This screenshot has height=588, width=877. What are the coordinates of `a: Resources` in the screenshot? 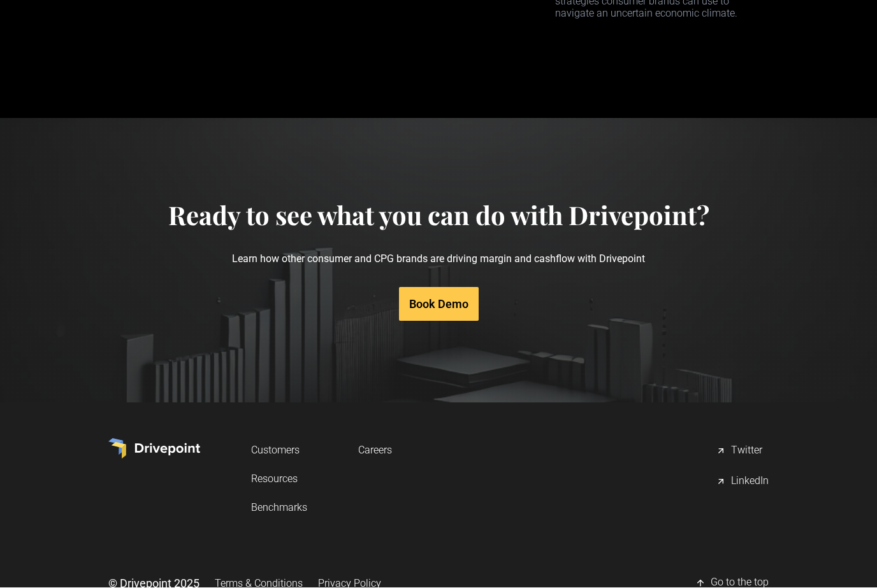 It's located at (280, 479).